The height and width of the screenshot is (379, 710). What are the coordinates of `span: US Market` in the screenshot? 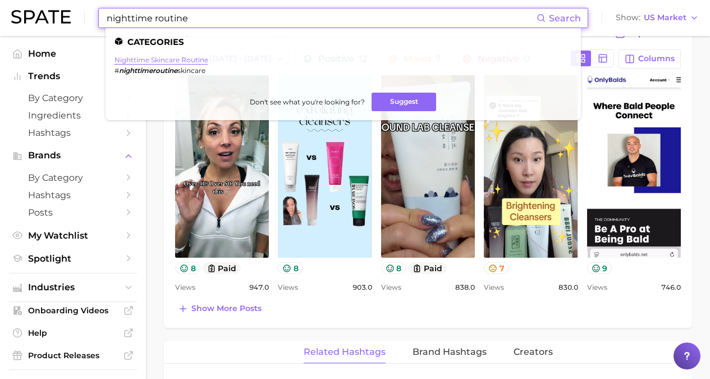 It's located at (665, 17).